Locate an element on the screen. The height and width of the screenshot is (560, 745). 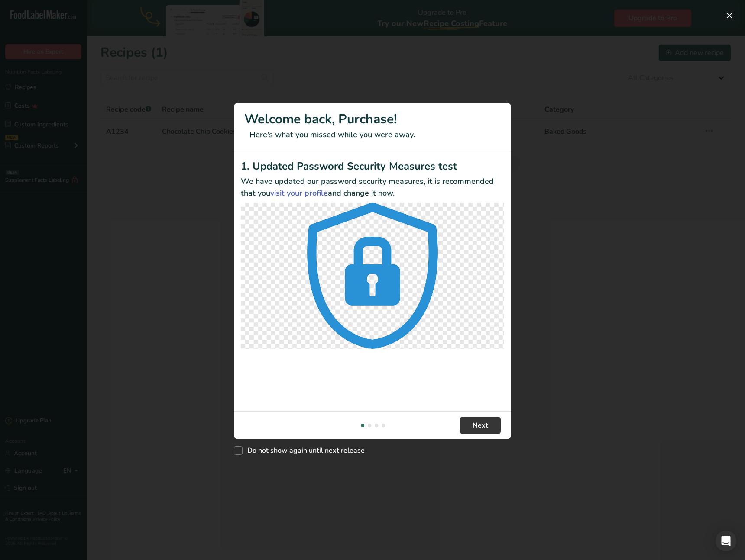
h2: 1. Updated Password Security Measures test is located at coordinates (372, 167).